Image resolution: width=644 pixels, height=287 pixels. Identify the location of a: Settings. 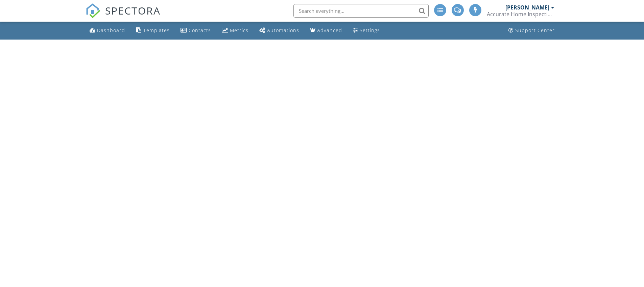
(367, 31).